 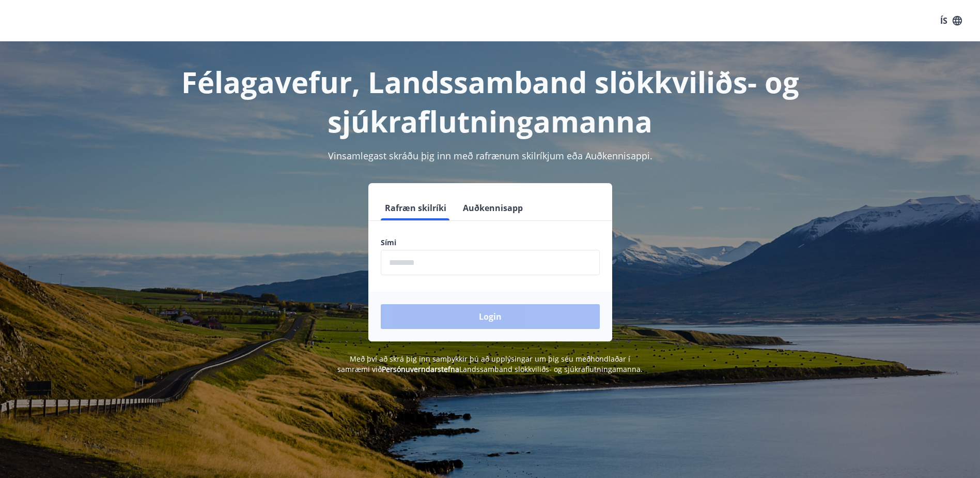 I want to click on button: Rafræn skilríki, so click(x=415, y=208).